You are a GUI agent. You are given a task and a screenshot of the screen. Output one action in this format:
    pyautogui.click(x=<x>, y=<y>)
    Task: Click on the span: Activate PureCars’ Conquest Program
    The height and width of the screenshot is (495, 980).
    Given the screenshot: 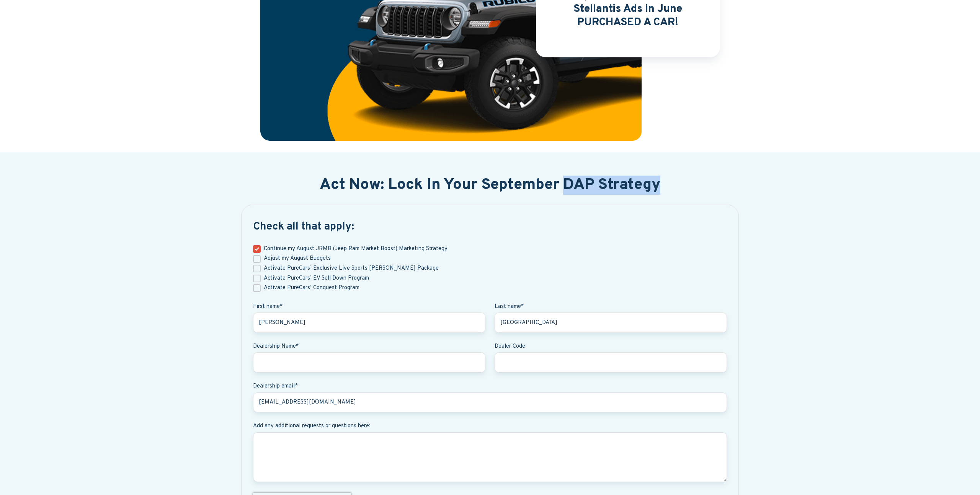 What is the action you would take?
    pyautogui.click(x=311, y=288)
    